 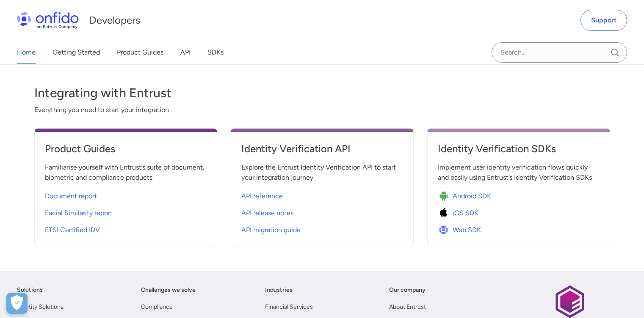 What do you see at coordinates (519, 149) in the screenshot?
I see `h4: Identity Verification SDKs` at bounding box center [519, 149].